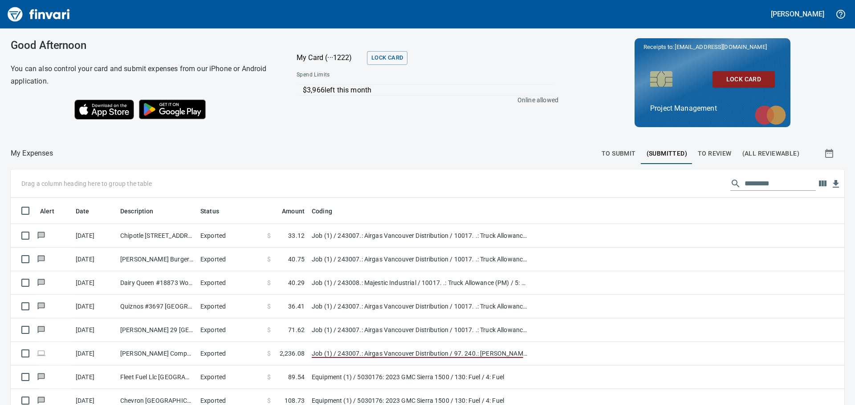 This screenshot has height=405, width=855. I want to click on p: Drag a column heading here to group the table, so click(86, 184).